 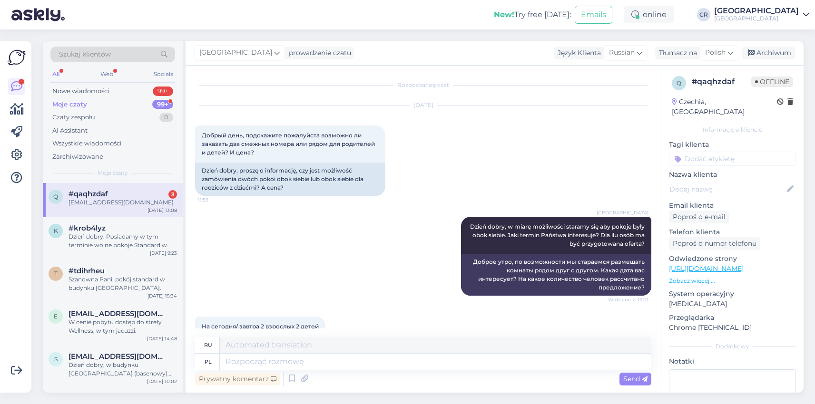 I want to click on div: Nowe wiadomości, so click(x=81, y=91).